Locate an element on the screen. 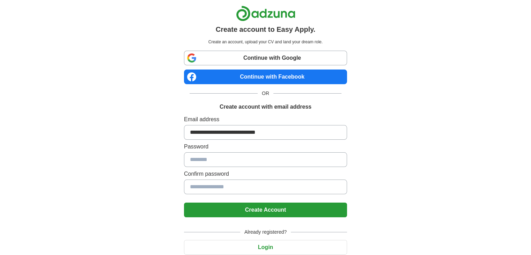  img: Adzuna logo is located at coordinates (265, 13).